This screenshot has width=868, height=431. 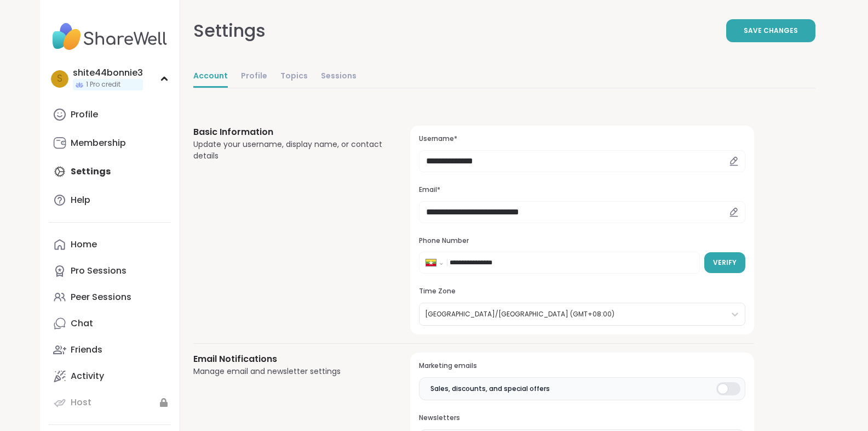 I want to click on div: Activity, so click(x=87, y=376).